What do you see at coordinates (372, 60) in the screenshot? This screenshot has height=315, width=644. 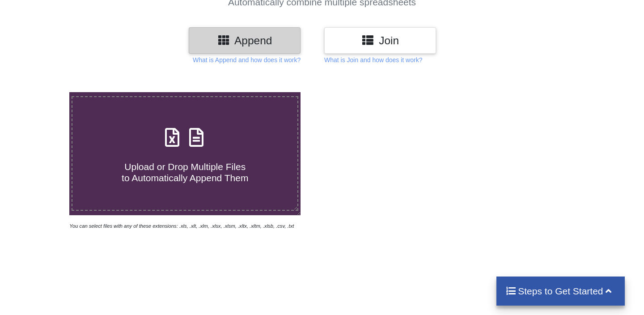 I see `p: What is Join and how does it work?` at bounding box center [372, 60].